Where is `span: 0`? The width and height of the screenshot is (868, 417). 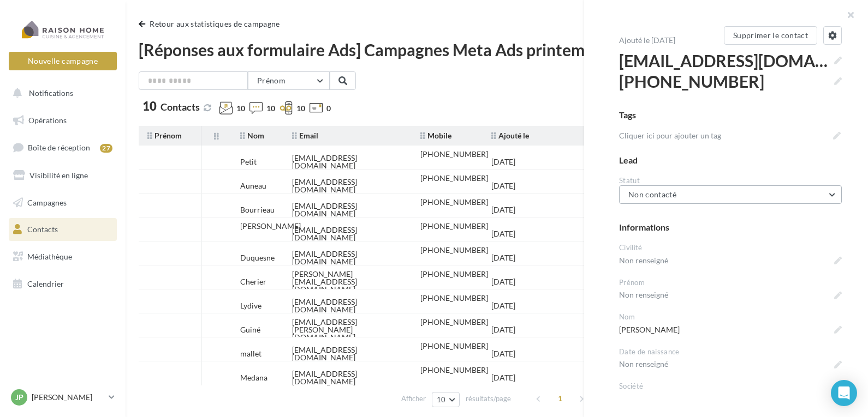 span: 0 is located at coordinates (328, 109).